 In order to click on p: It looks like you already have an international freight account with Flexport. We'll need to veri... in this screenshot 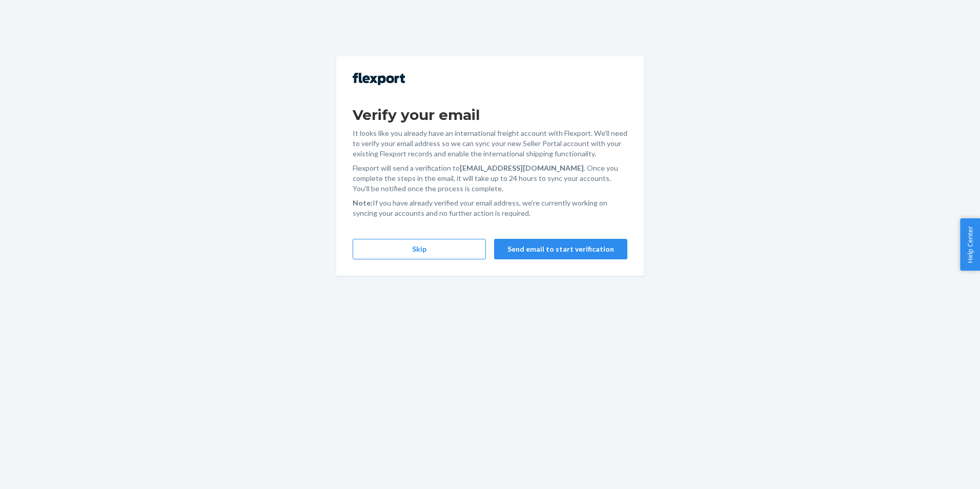, I will do `click(490, 144)`.